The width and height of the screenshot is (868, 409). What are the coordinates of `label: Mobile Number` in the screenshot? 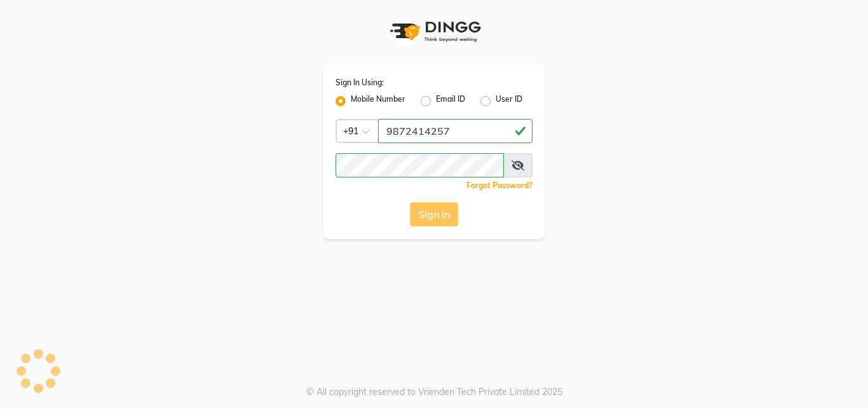 It's located at (378, 101).